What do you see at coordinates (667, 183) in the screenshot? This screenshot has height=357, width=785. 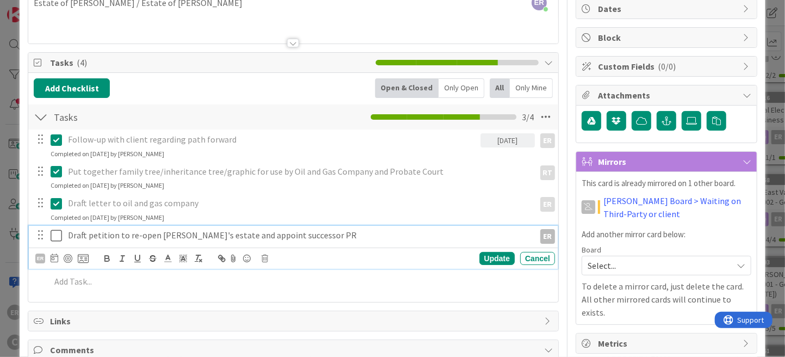 I see `p: This card is already mirrored on 1 other board.` at bounding box center [667, 183].